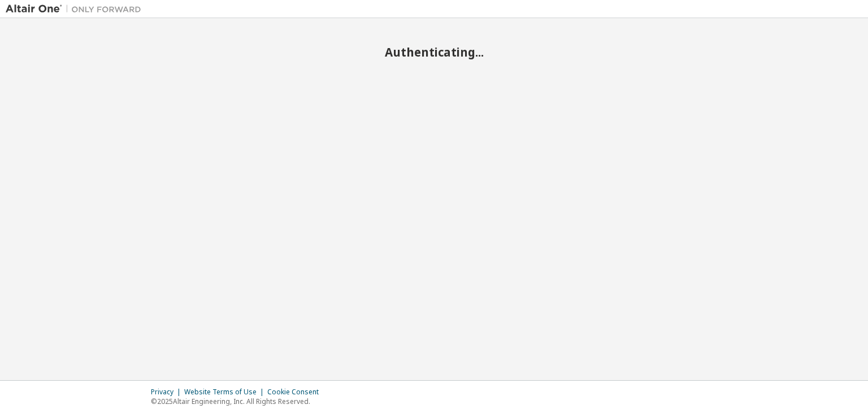  I want to click on p: © 2025 Altair Engineering, Inc. All Rights Reserved., so click(238, 401).